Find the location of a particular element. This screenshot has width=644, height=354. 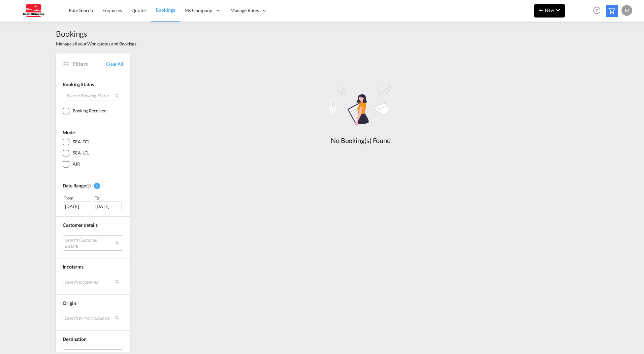

div: Customer details is located at coordinates (93, 225).